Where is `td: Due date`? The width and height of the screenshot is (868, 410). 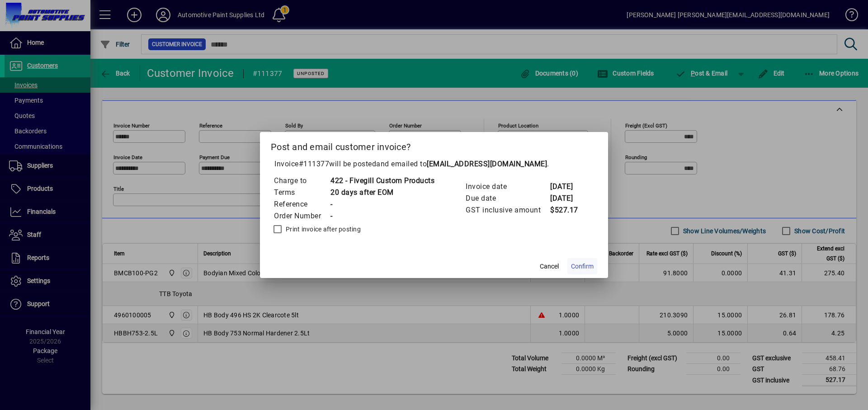
td: Due date is located at coordinates (507, 198).